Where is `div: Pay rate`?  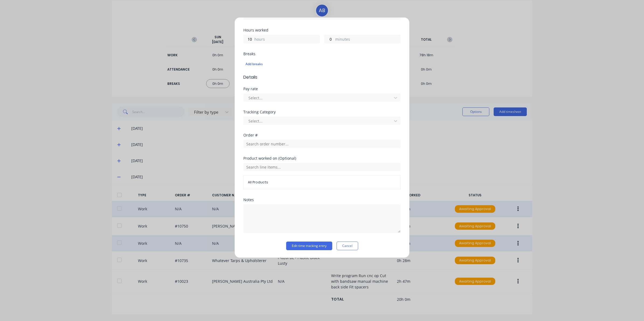 div: Pay rate is located at coordinates (322, 89).